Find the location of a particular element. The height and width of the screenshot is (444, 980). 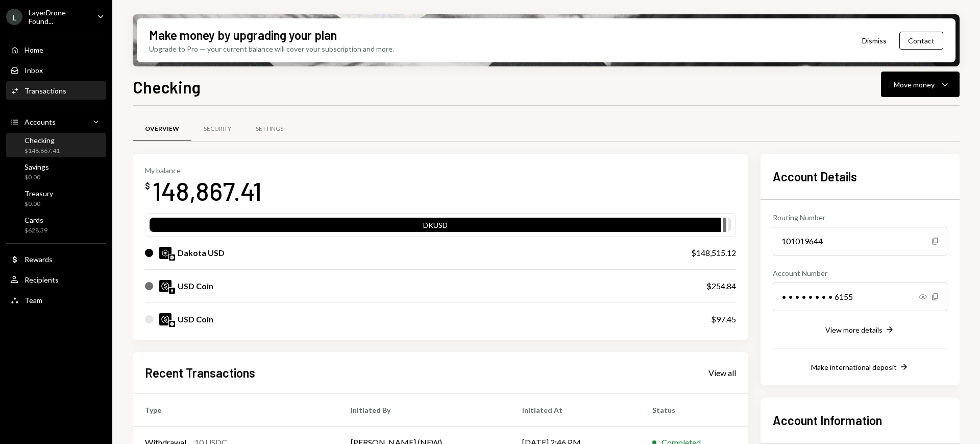

a: Savings$0.00 is located at coordinates (56, 171).